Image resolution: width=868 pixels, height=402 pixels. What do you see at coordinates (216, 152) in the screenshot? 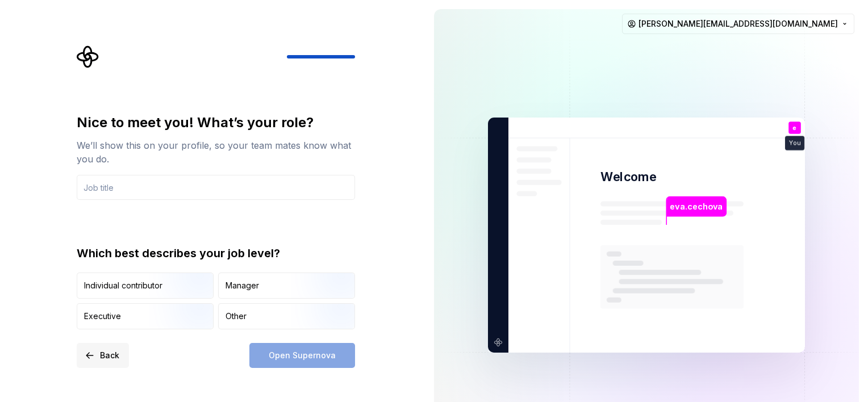
I see `div: We’ll show this on your profile, so your team mates know what you do.` at bounding box center [216, 152].